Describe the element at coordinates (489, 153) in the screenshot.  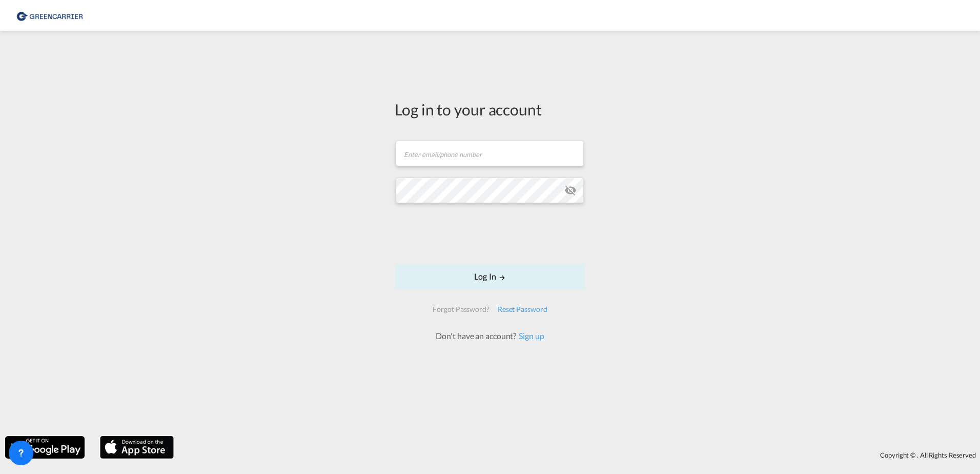
I see `input: Enter email/phone number` at that location.